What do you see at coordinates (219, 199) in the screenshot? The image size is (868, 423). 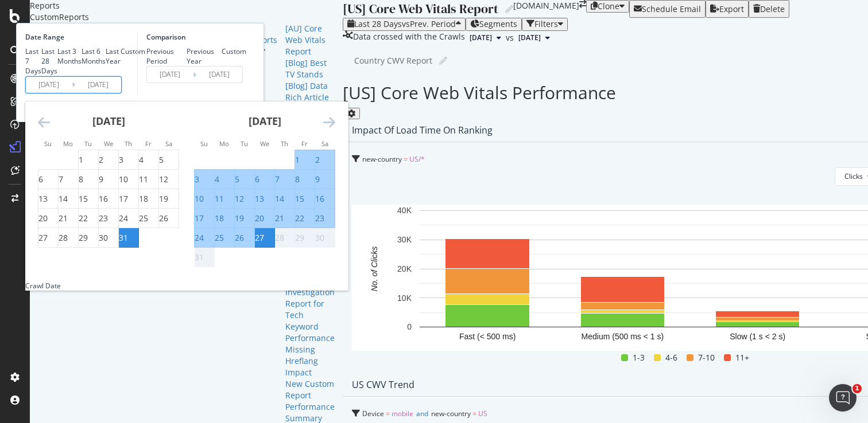 I see `div: 11` at bounding box center [219, 199].